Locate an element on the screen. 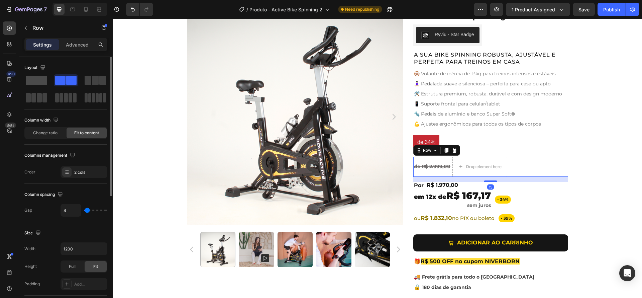  button: 7 is located at coordinates (26, 9).